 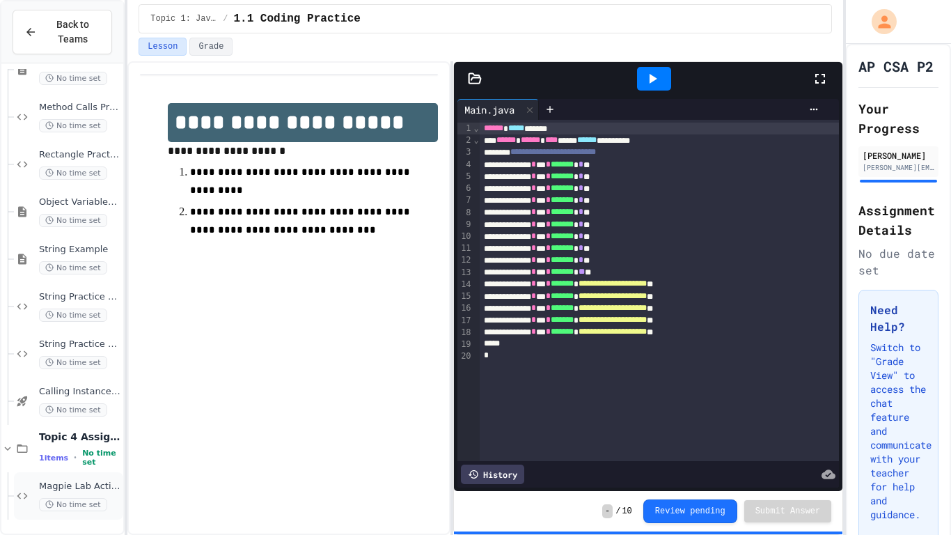 I want to click on div: 4, so click(x=465, y=164).